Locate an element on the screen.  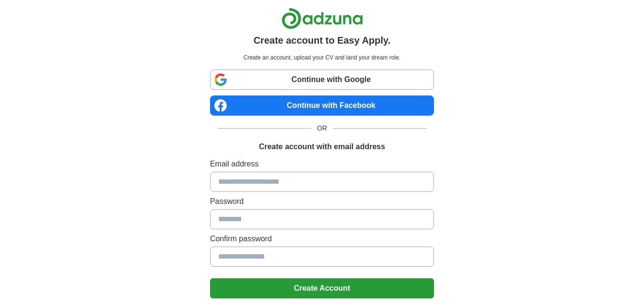
button: Create Account is located at coordinates (322, 288).